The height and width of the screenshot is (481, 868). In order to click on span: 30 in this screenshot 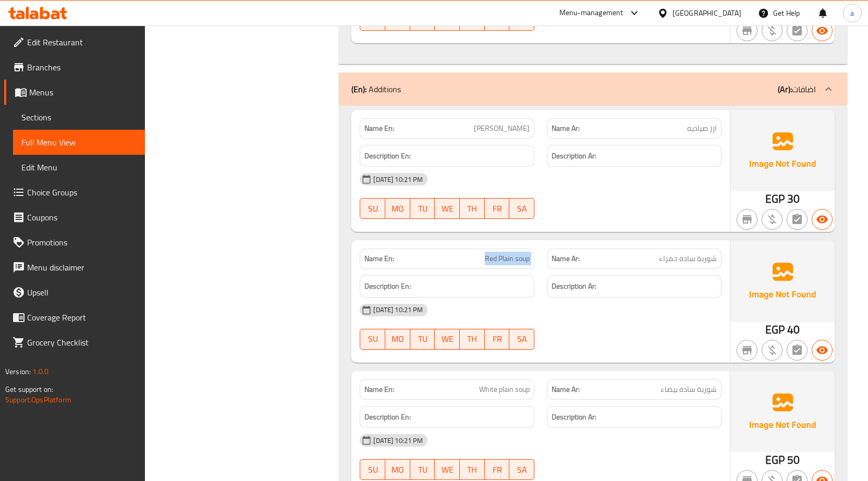, I will do `click(793, 199)`.